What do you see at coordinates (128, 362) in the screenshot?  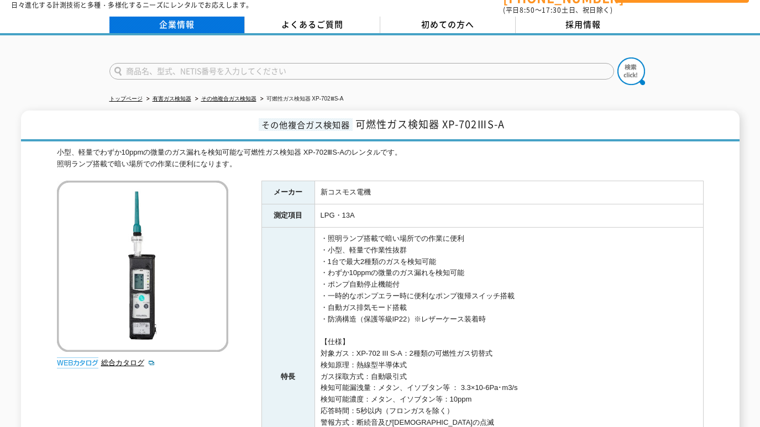 I see `a: 総合カタログ` at bounding box center [128, 362].